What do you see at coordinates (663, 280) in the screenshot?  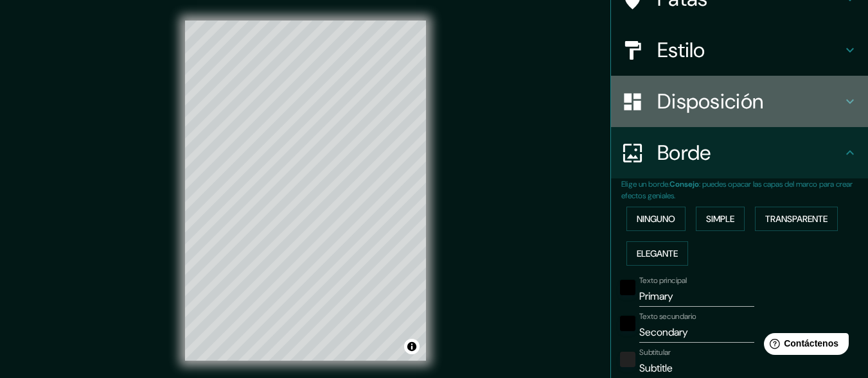 I see `font: Texto principal` at bounding box center [663, 280].